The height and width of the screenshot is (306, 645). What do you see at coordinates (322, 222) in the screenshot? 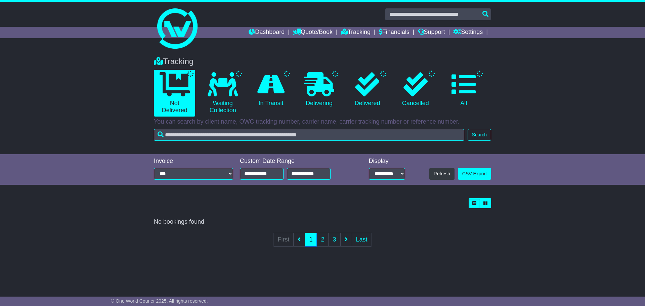
I see `div: No bookings found` at bounding box center [322, 222].